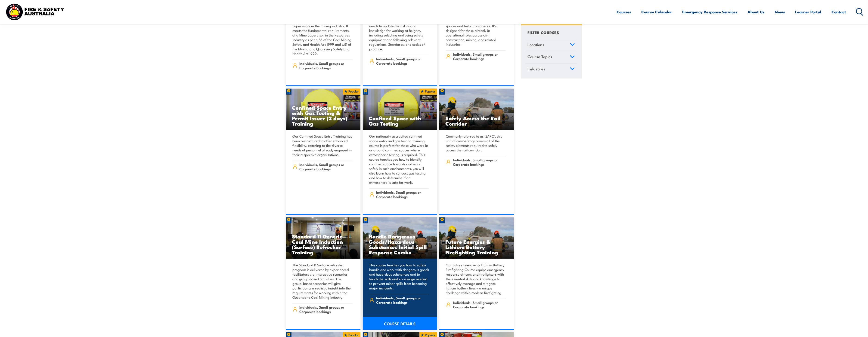  I want to click on a: Standard 11 Generic Coal Mine Induction (Surface) Refresher Training, so click(323, 238).